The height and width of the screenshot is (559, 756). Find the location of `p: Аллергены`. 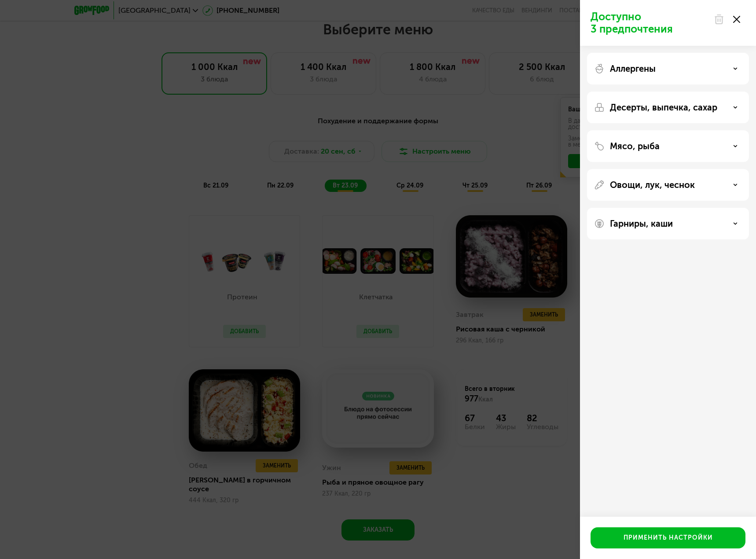

p: Аллергены is located at coordinates (633, 69).